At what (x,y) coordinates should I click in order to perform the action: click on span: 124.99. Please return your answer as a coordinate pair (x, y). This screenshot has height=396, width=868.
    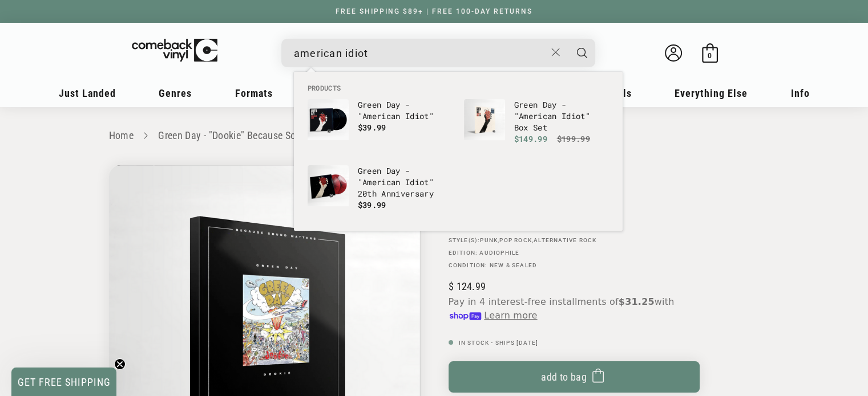
    Looking at the image, I should click on (467, 286).